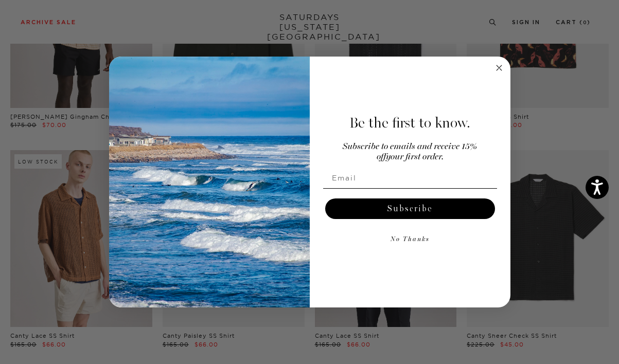 The height and width of the screenshot is (364, 619). What do you see at coordinates (381, 157) in the screenshot?
I see `span: off` at bounding box center [381, 157].